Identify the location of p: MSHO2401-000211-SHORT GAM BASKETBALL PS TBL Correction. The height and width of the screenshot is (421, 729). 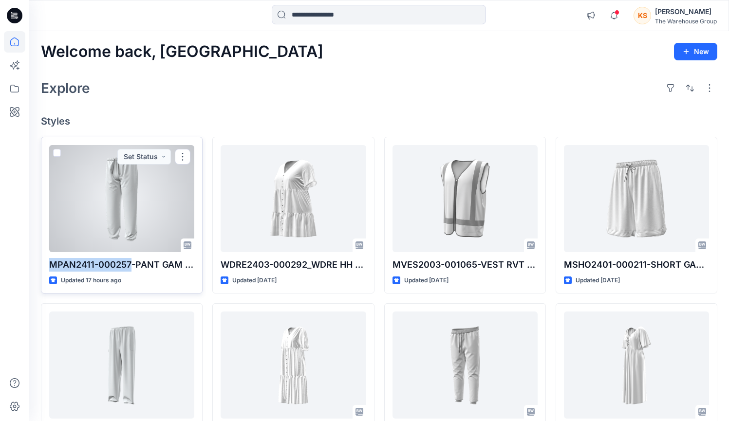
(636, 265).